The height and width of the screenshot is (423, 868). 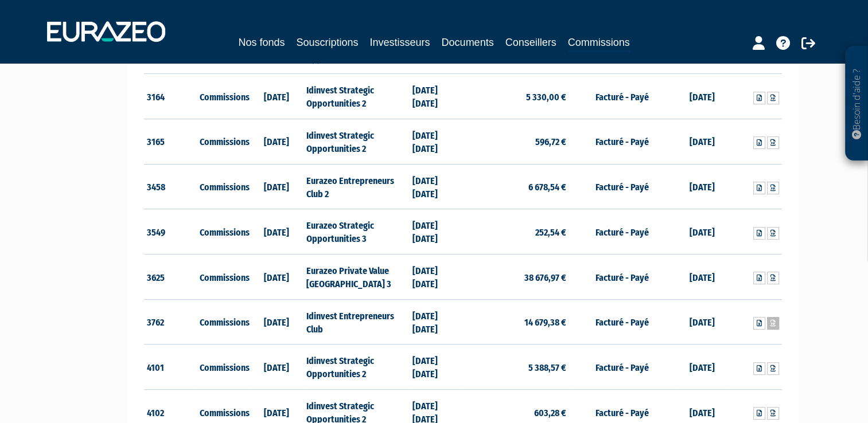 I want to click on td: 252,54 €, so click(x=516, y=232).